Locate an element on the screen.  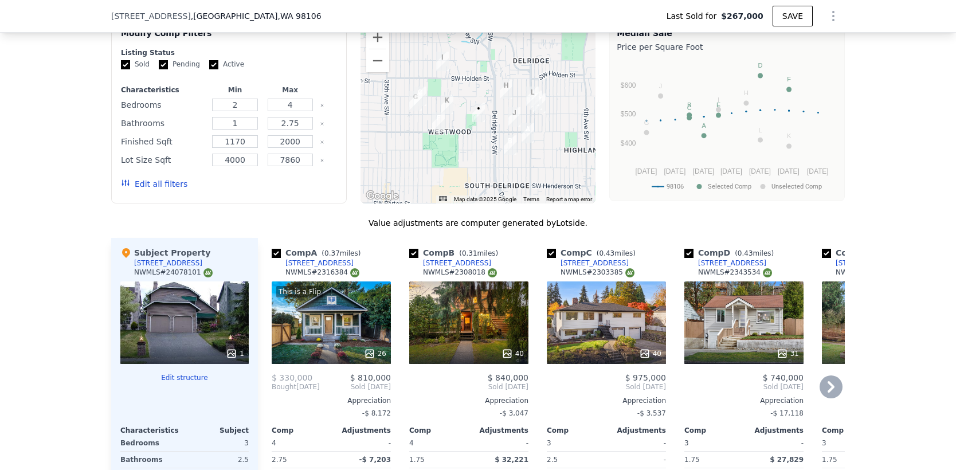
span: $ 32,221 is located at coordinates (511, 460).